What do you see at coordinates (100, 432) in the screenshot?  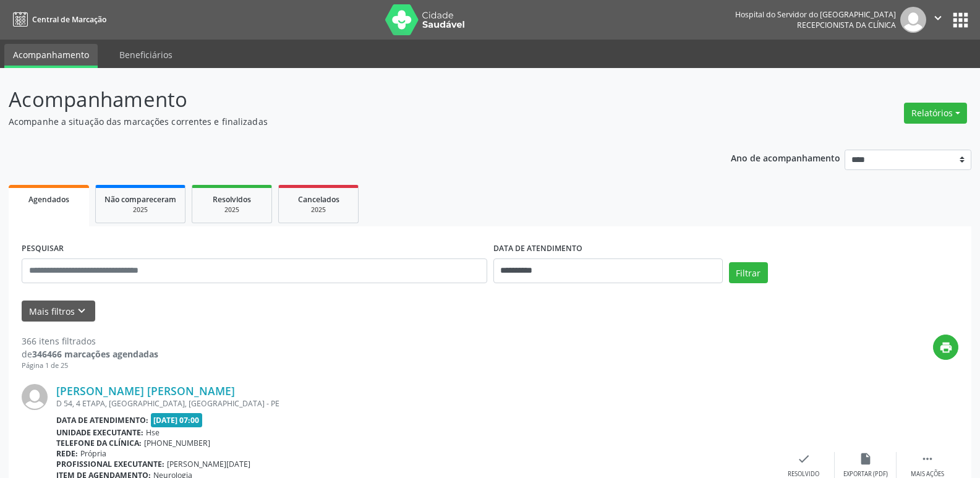 I see `b: Unidade executante:` at bounding box center [100, 432].